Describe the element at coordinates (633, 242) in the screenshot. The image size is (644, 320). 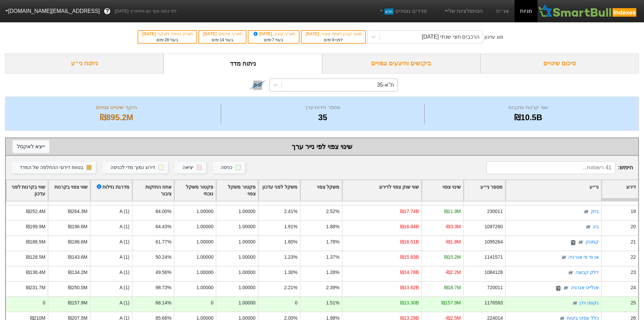
I see `div: 21` at that location.